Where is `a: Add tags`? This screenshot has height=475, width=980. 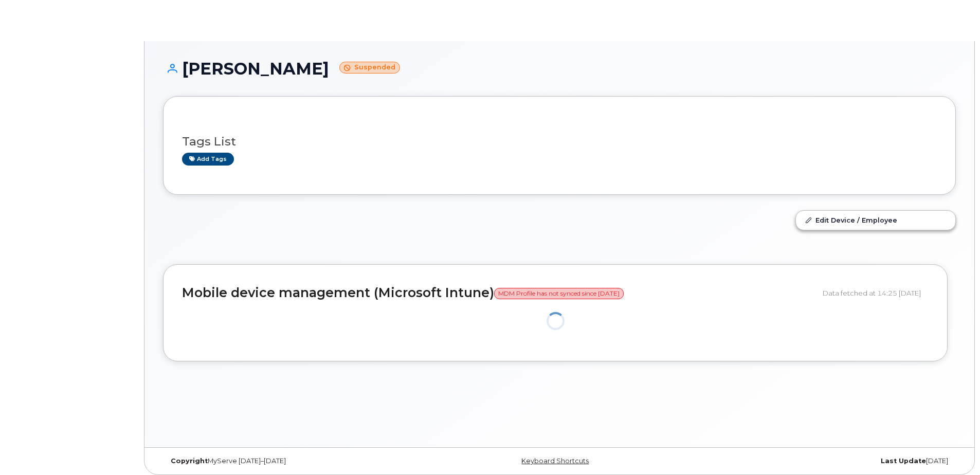 a: Add tags is located at coordinates (207, 159).